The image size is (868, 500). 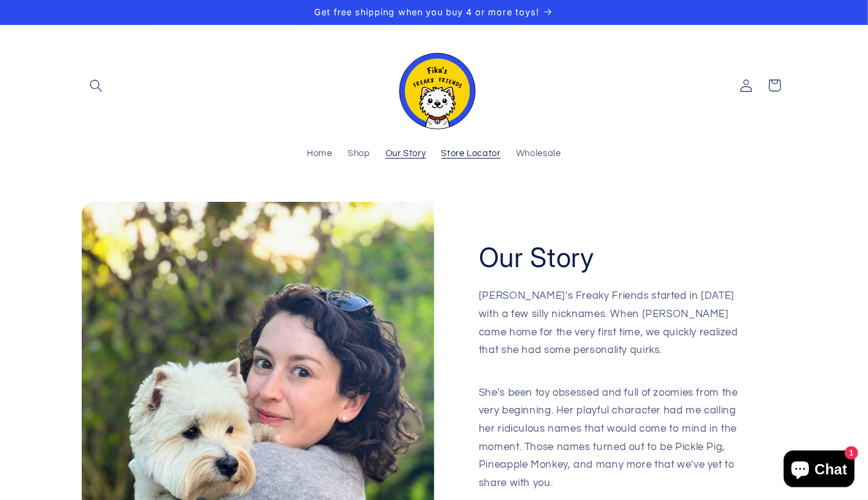 I want to click on span: Home, so click(x=320, y=154).